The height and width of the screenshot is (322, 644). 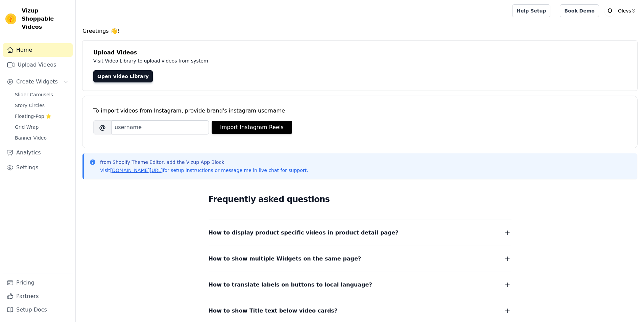 I want to click on a: Story Circles, so click(x=42, y=106).